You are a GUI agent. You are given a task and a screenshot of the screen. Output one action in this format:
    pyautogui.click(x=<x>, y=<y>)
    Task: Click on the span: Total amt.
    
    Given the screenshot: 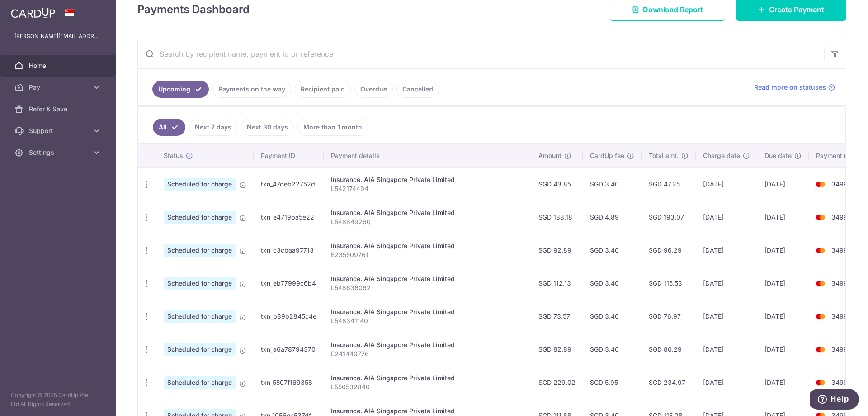 What is the action you would take?
    pyautogui.click(x=664, y=156)
    